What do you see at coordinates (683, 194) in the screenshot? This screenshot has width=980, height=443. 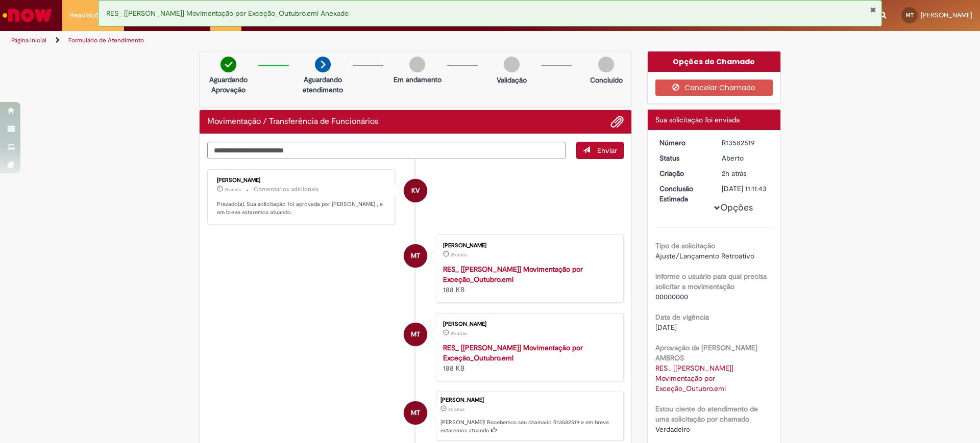 I see `dt: Conclusão Estimada` at bounding box center [683, 194].